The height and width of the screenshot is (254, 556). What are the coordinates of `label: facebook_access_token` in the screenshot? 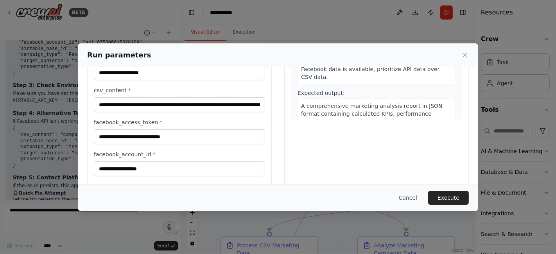 It's located at (180, 122).